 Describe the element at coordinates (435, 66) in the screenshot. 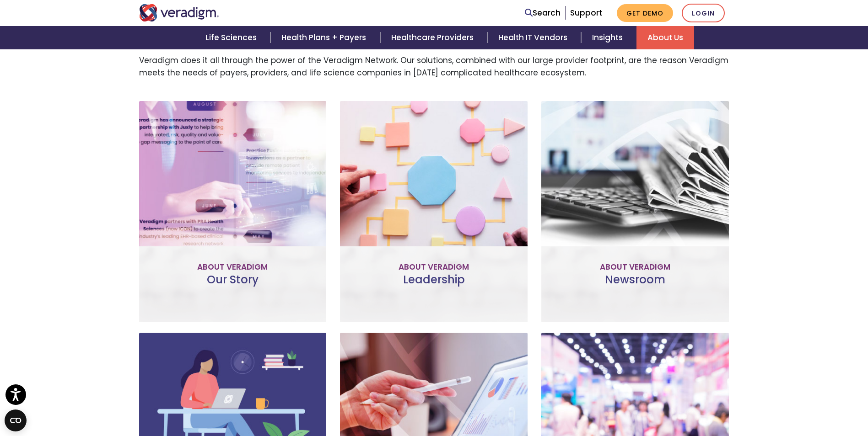

I see `p: Veradigm does it all through the power of the Veradigm Network. Our solutions, combined with our ...` at that location.